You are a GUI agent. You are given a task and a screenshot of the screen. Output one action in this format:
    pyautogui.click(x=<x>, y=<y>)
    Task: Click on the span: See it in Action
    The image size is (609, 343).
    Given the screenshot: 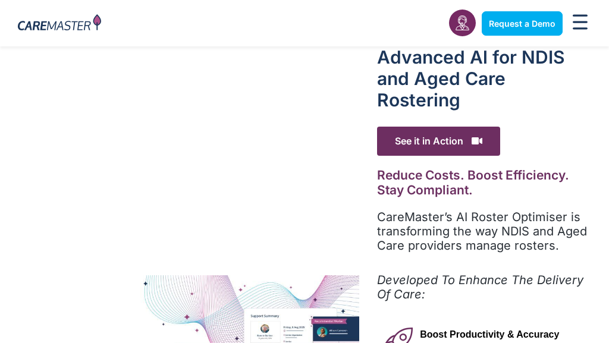 What is the action you would take?
    pyautogui.click(x=438, y=141)
    